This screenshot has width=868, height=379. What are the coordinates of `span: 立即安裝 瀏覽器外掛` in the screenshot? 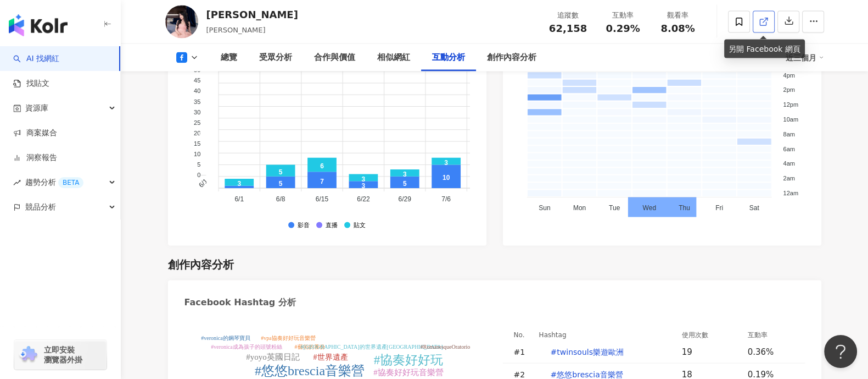 It's located at (63, 355).